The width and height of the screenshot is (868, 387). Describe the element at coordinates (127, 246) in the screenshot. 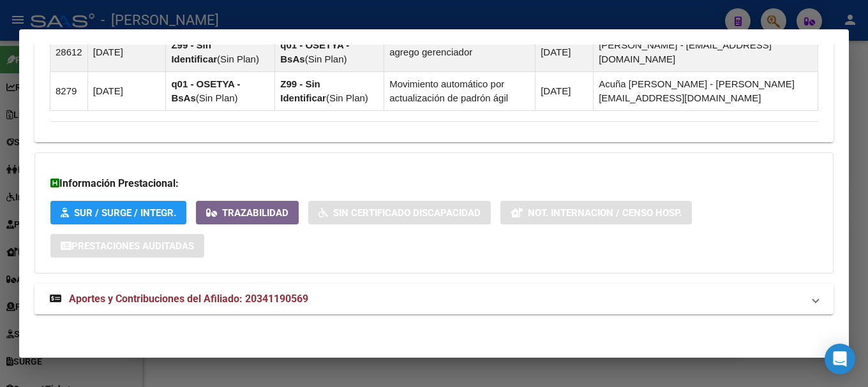

I see `button: Prestaciones Auditadas` at that location.